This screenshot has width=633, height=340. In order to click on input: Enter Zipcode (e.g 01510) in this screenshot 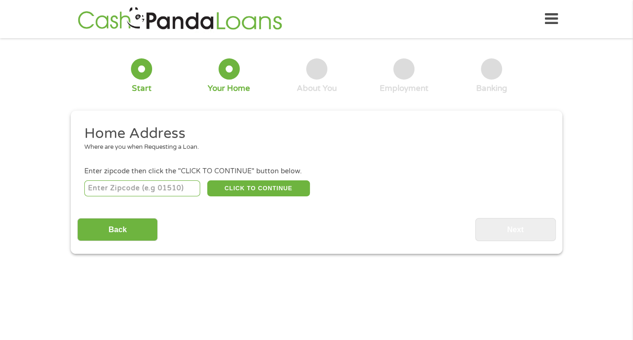, I will do `click(142, 188)`.